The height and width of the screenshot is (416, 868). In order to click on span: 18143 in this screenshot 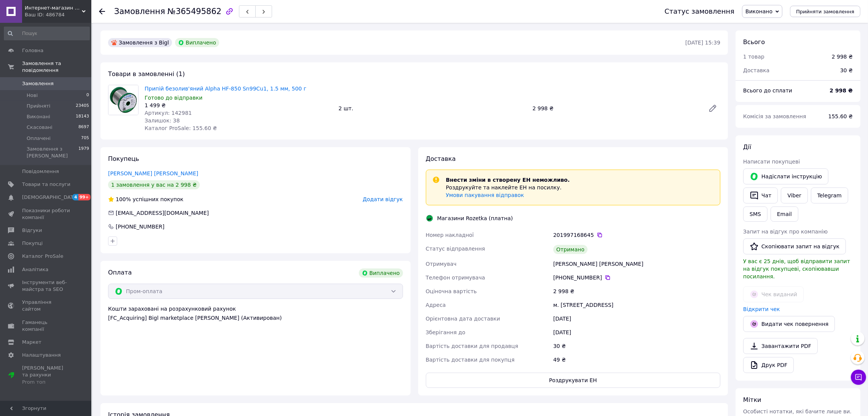, I will do `click(82, 116)`.